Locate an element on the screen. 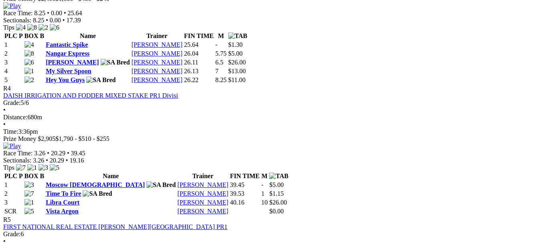 This screenshot has width=548, height=243. td: 26.13 is located at coordinates (199, 71).